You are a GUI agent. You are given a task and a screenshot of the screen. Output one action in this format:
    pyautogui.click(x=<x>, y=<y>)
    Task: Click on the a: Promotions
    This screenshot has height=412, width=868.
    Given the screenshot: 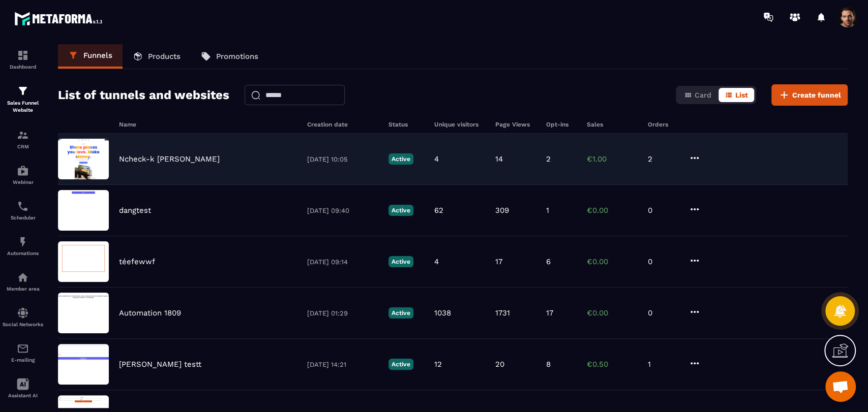 What is the action you would take?
    pyautogui.click(x=229, y=56)
    